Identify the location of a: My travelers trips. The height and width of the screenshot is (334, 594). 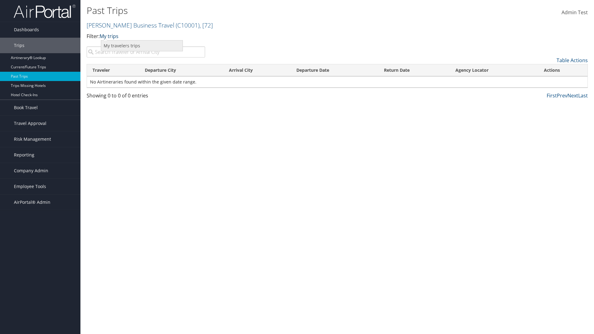
(142, 46).